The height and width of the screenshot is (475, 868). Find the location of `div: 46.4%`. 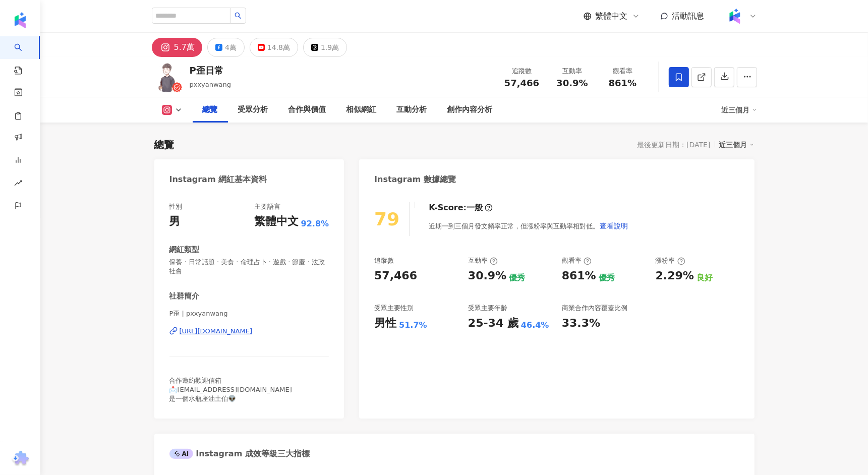

div: 46.4% is located at coordinates (535, 325).